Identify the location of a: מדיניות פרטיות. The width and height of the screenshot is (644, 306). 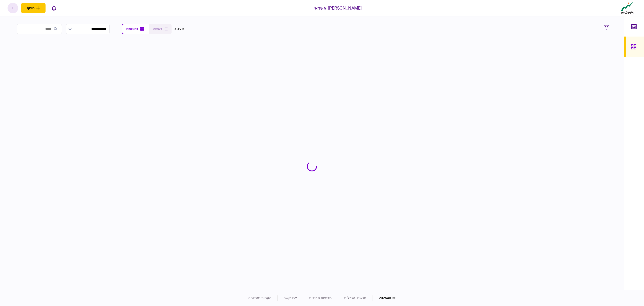
(320, 298).